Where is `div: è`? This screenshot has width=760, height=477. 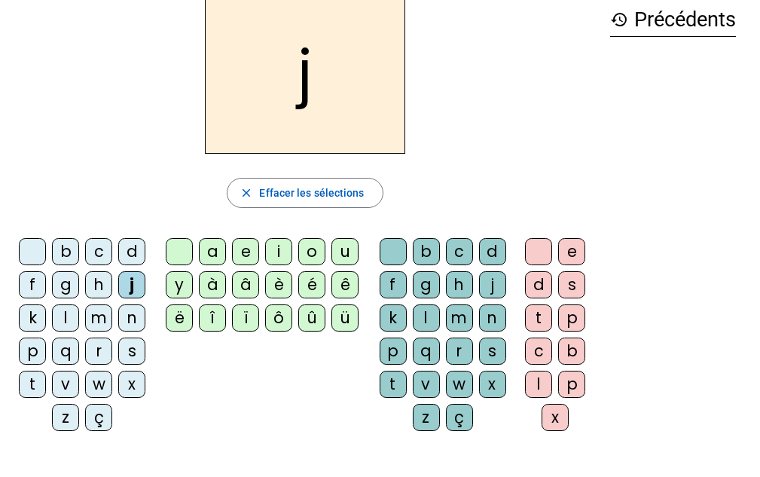
div: è is located at coordinates (279, 285).